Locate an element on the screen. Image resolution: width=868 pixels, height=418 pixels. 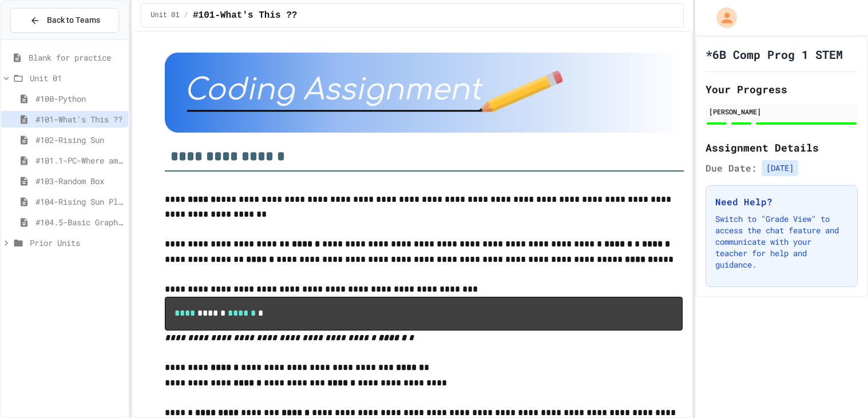
h3: Need Help? is located at coordinates (781, 202).